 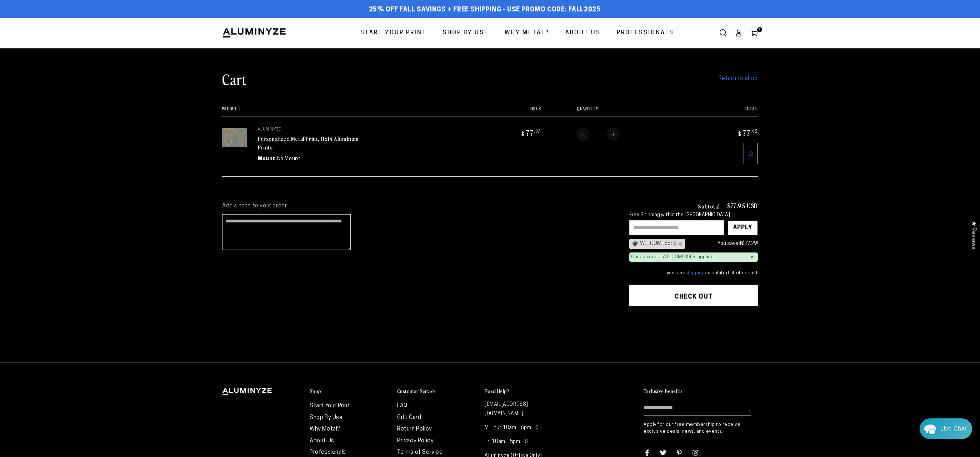 What do you see at coordinates (234, 79) in the screenshot?
I see `h1: Cart` at bounding box center [234, 79].